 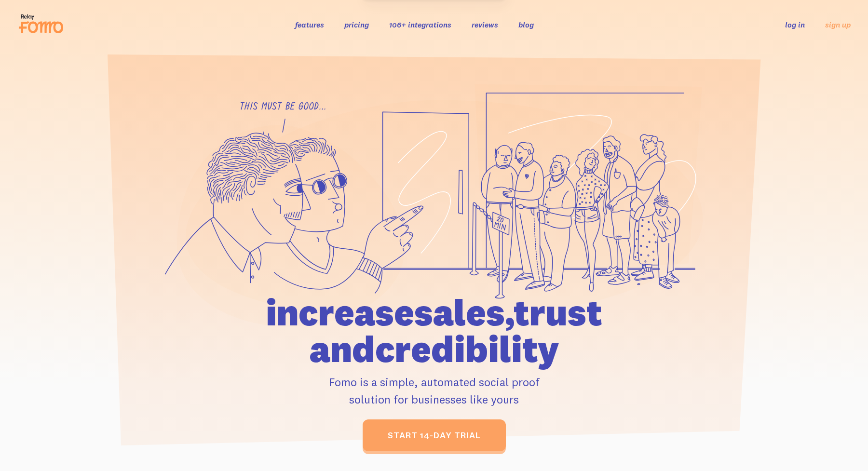 What do you see at coordinates (309, 24) in the screenshot?
I see `a: features` at bounding box center [309, 24].